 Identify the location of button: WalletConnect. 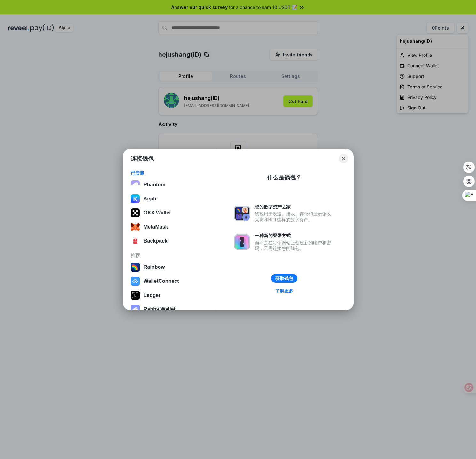
(169, 281).